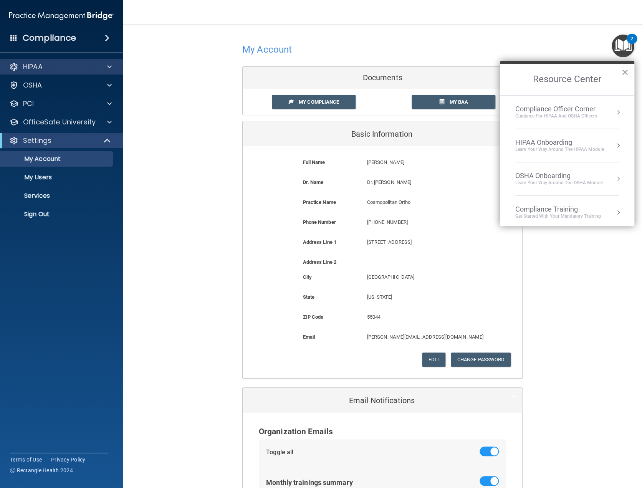 This screenshot has width=642, height=488. I want to click on p: OSHA, so click(33, 85).